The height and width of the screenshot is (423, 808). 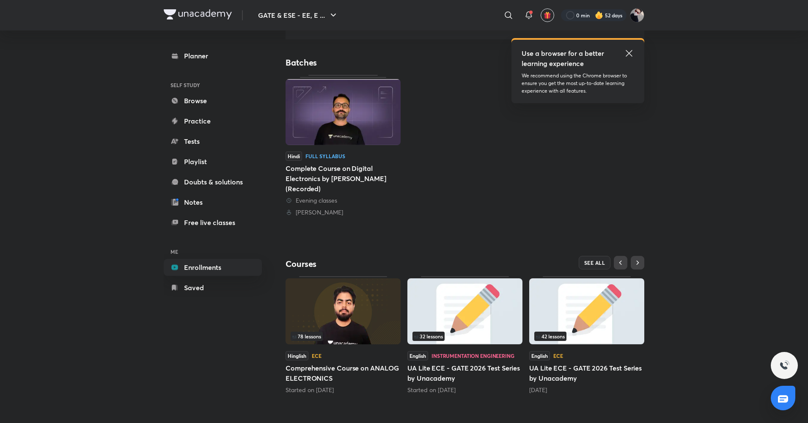 I want to click on div: Evening classes, so click(x=343, y=201).